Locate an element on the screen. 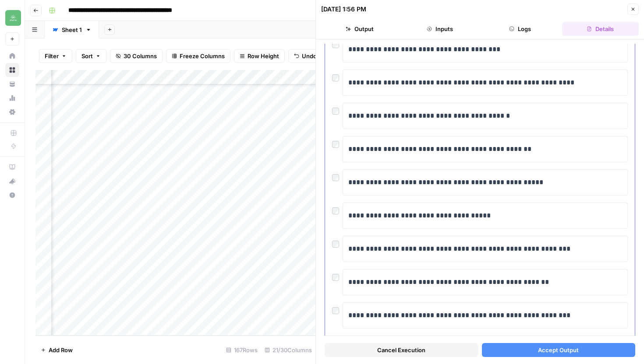 This screenshot has width=644, height=364. div: Sheet 1 is located at coordinates (72, 30).